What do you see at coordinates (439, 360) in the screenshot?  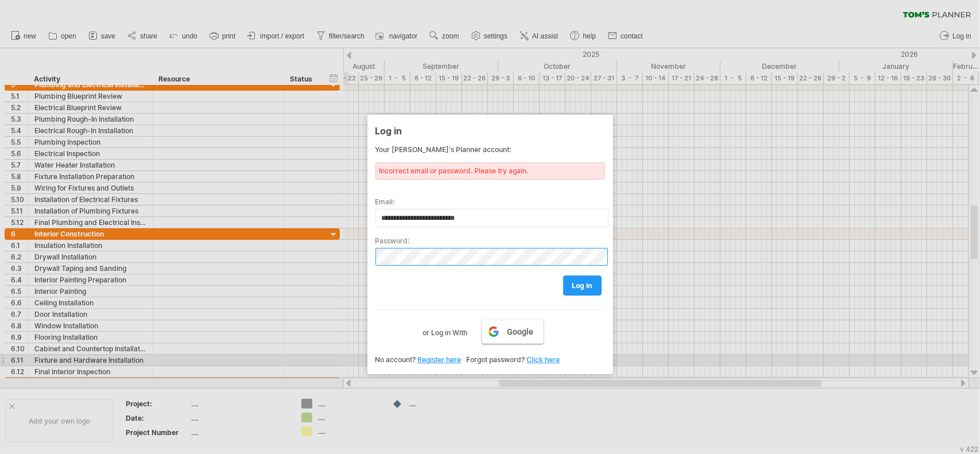 I see `a: Register here` at bounding box center [439, 360].